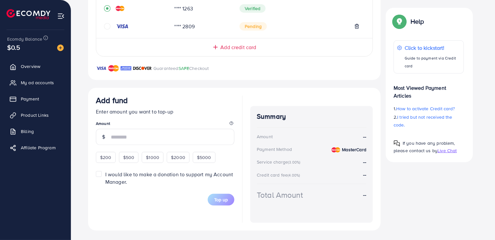  Describe the element at coordinates (280, 175) in the screenshot. I see `div: Credit card fee` at that location.